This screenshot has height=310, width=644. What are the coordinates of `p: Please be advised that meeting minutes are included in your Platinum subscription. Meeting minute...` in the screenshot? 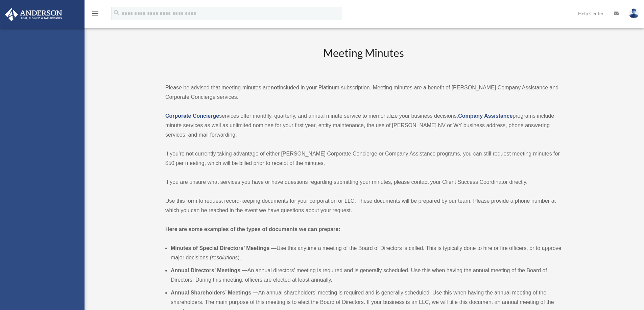 It's located at (363, 93).